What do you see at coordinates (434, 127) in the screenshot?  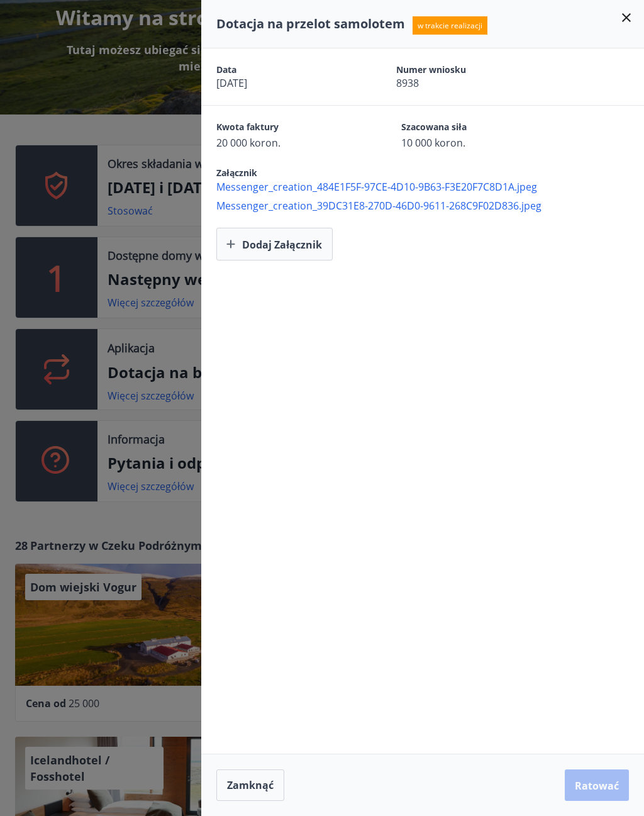 I see `font: Szacowana siła` at bounding box center [434, 127].